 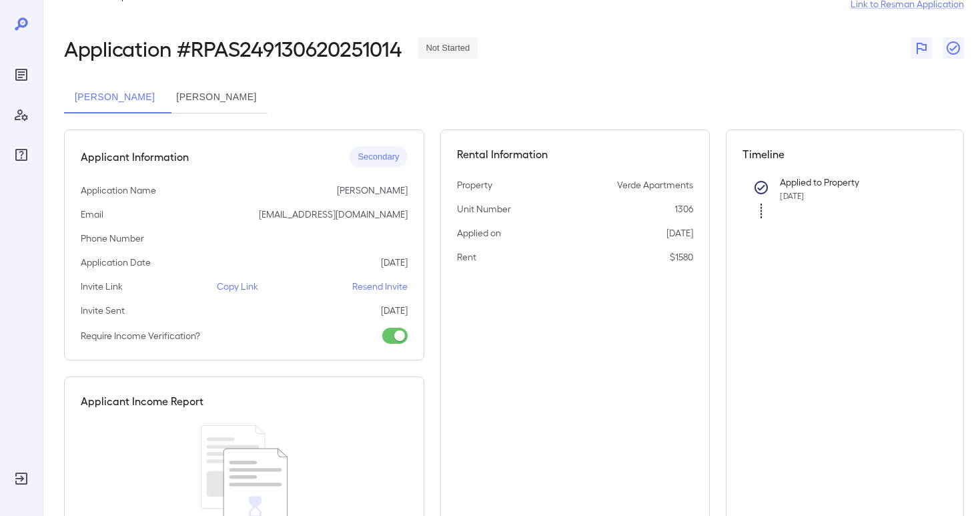 What do you see at coordinates (21, 155) in the screenshot?
I see `div: FAQ` at bounding box center [21, 155].